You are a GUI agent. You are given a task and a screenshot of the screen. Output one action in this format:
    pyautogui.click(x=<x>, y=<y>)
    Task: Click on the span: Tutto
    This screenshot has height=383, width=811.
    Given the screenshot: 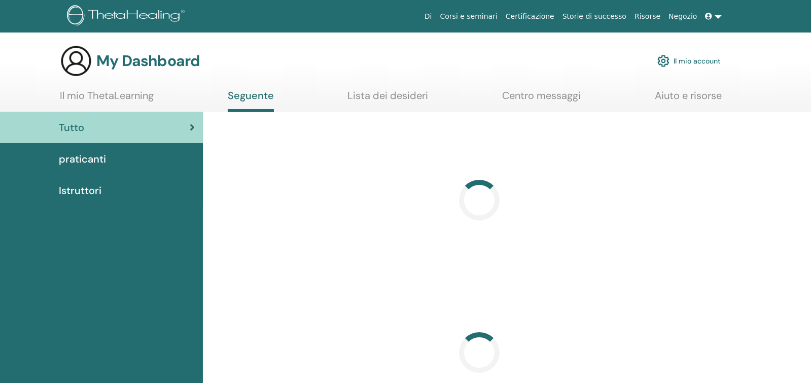 What is the action you would take?
    pyautogui.click(x=72, y=127)
    